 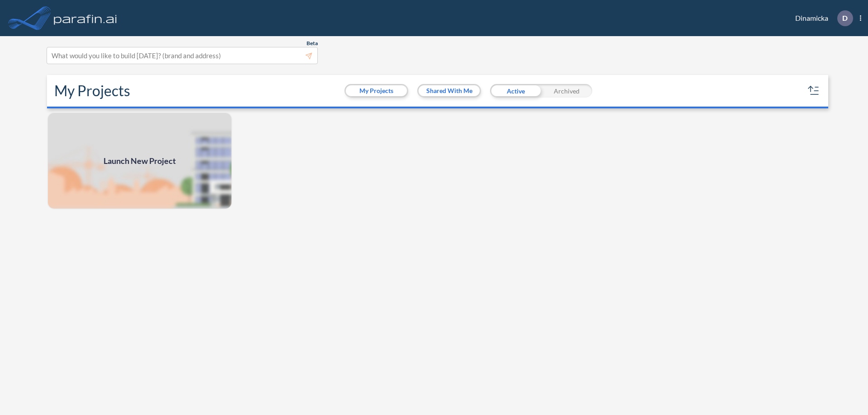 I want to click on a: Launch New Project, so click(x=140, y=161).